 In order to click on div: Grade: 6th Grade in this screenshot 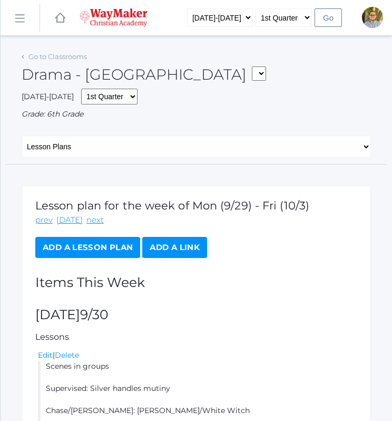, I will do `click(196, 114)`.